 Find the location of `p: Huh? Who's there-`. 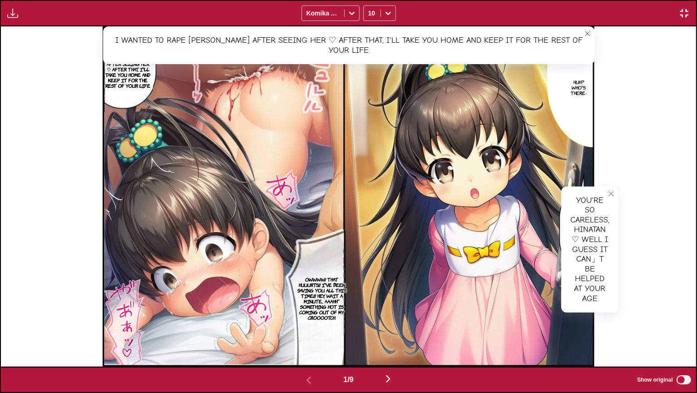

p: Huh? Who's there- is located at coordinates (579, 87).